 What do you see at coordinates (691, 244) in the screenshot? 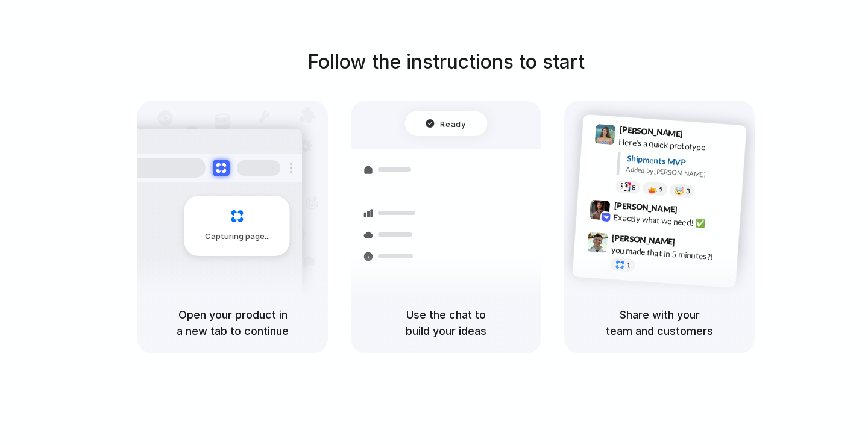
I see `span: 9:47 AM` at bounding box center [691, 244].